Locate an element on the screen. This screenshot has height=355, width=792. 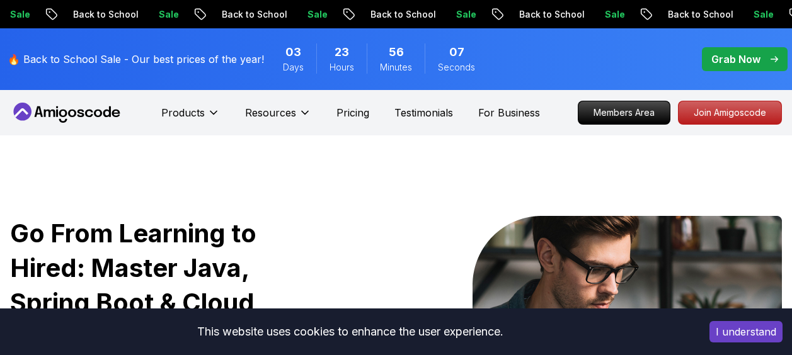
span: 7 Seconds is located at coordinates (457, 52).